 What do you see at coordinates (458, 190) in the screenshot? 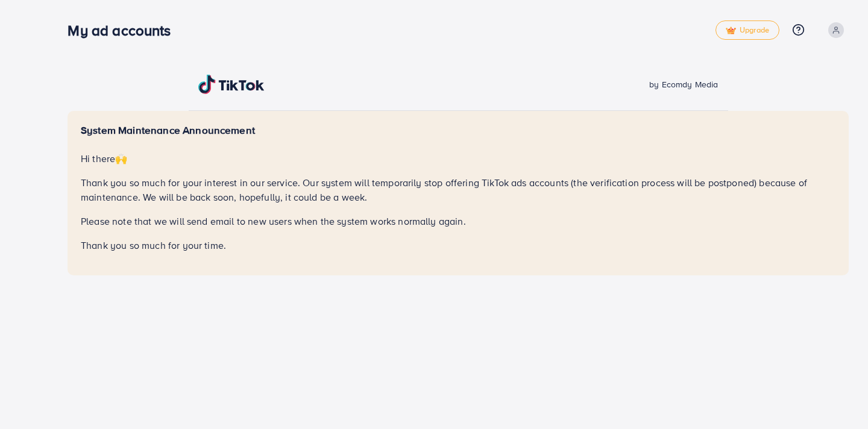
I see `p: Thank you so much for your interest in our service. Our system will temporarily stop offering Tik...` at bounding box center [458, 190].